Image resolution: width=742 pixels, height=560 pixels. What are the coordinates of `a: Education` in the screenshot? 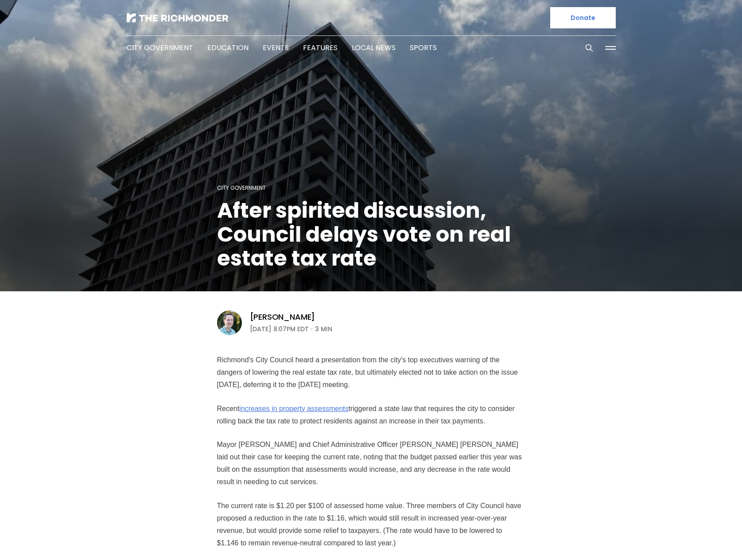 It's located at (228, 47).